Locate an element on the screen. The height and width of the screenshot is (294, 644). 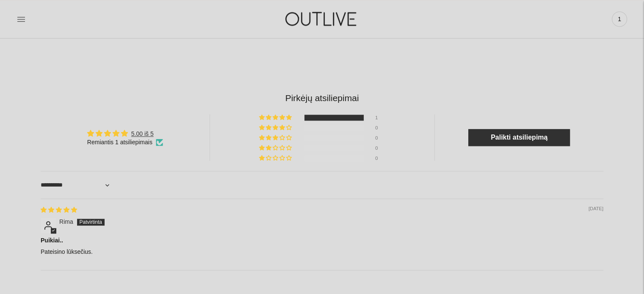
img: OUTLIVE is located at coordinates (322, 19).